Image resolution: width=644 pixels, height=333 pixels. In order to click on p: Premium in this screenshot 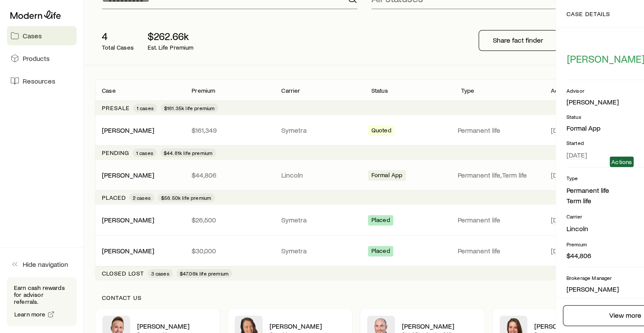, I will do `click(203, 91)`.